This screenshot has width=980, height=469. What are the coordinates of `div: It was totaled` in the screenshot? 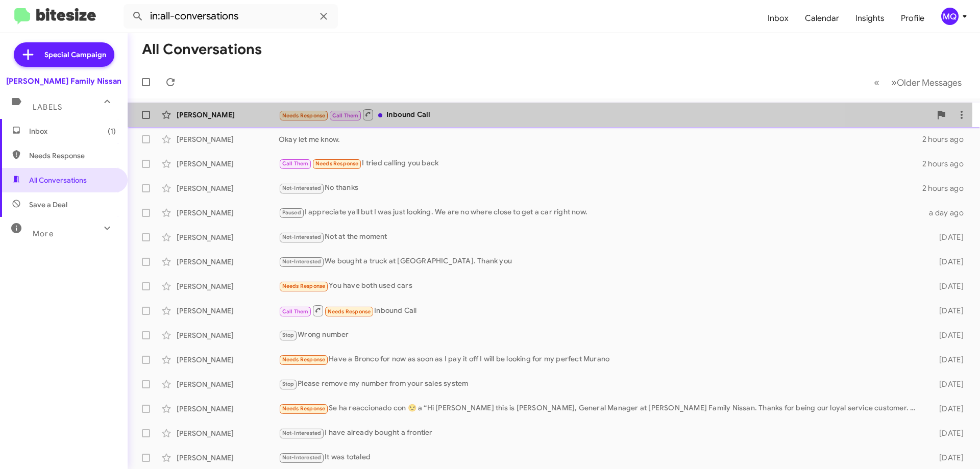 It's located at (601, 457).